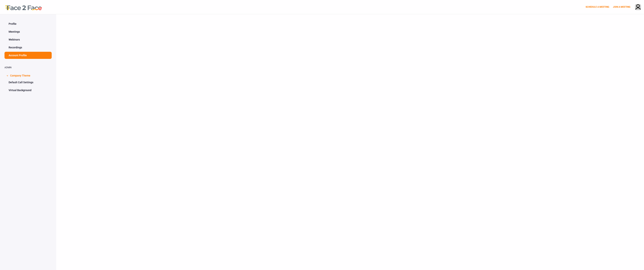  I want to click on a: Default Call Settings, so click(28, 82).